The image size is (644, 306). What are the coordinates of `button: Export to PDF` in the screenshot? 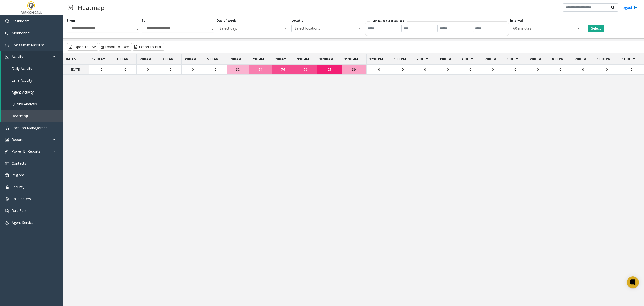 It's located at (149, 47).